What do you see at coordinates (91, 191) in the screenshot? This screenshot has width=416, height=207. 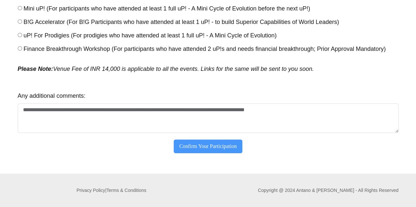 I see `a: Privacy Policy` at bounding box center [91, 191].